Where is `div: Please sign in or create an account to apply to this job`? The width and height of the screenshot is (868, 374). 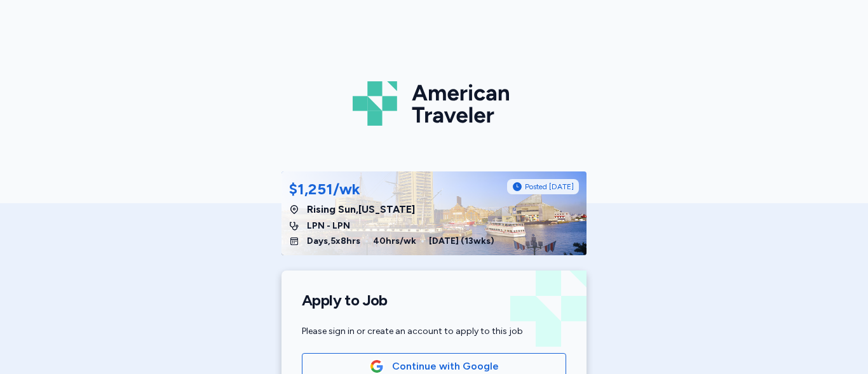
div: Please sign in or create an account to apply to this job is located at coordinates (434, 332).